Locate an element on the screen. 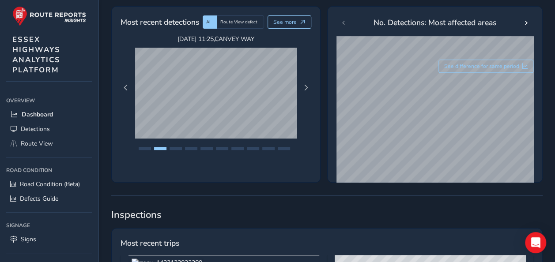 Image resolution: width=555 pixels, height=262 pixels. span: See difference for same period is located at coordinates (482, 66).